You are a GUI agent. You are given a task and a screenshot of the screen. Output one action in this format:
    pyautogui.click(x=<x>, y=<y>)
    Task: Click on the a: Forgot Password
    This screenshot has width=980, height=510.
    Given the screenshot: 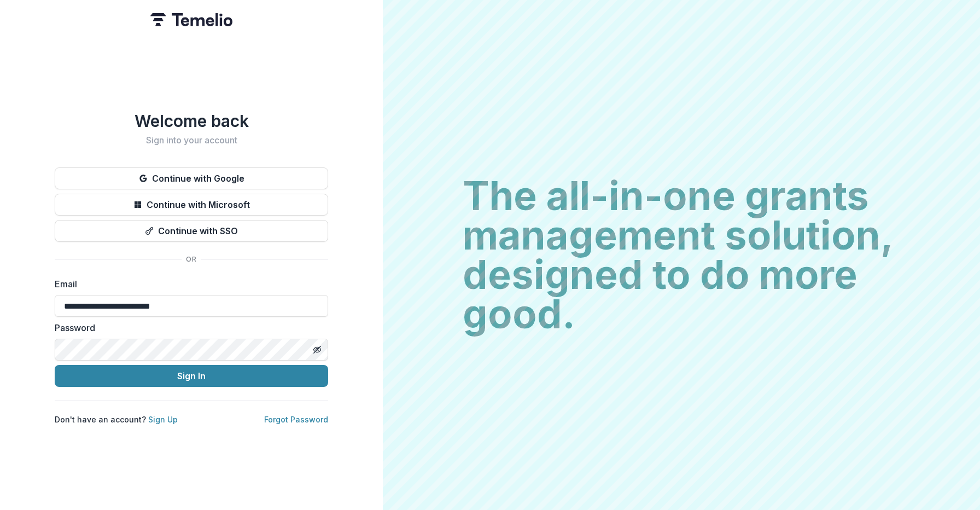 What is the action you would take?
    pyautogui.click(x=296, y=419)
    